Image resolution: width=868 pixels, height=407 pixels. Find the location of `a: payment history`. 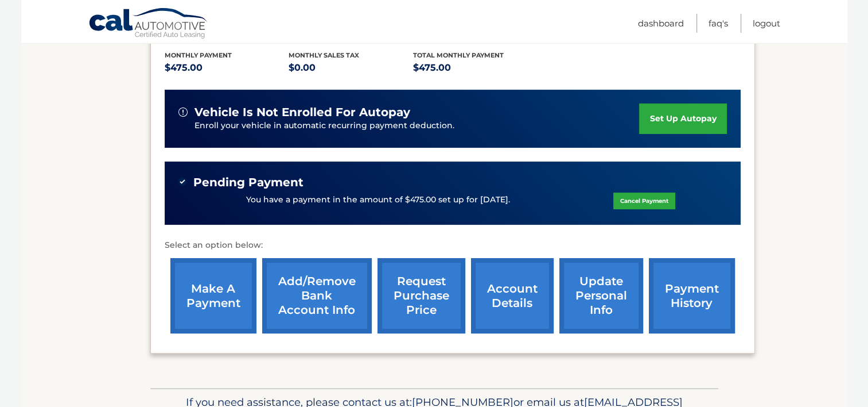

a: payment history is located at coordinates (692, 295).